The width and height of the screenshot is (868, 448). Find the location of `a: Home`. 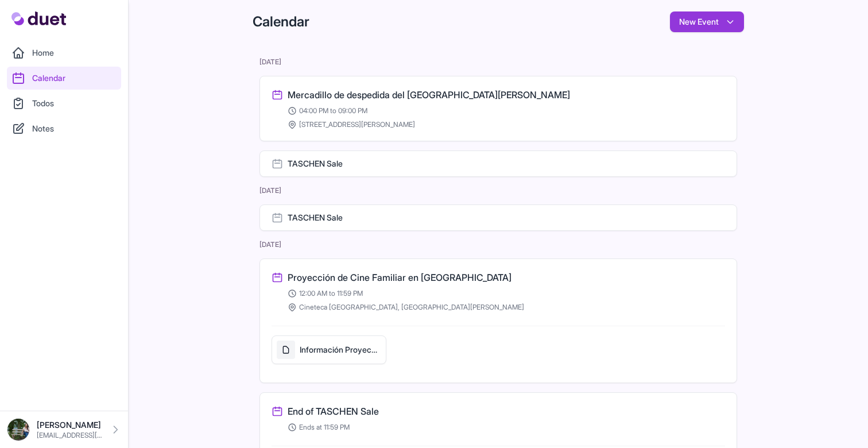

a: Home is located at coordinates (64, 53).